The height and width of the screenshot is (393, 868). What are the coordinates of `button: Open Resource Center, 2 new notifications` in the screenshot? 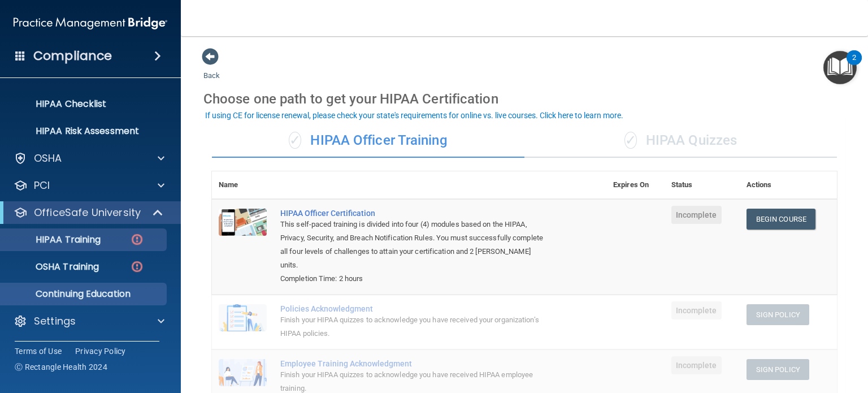 It's located at (840, 67).